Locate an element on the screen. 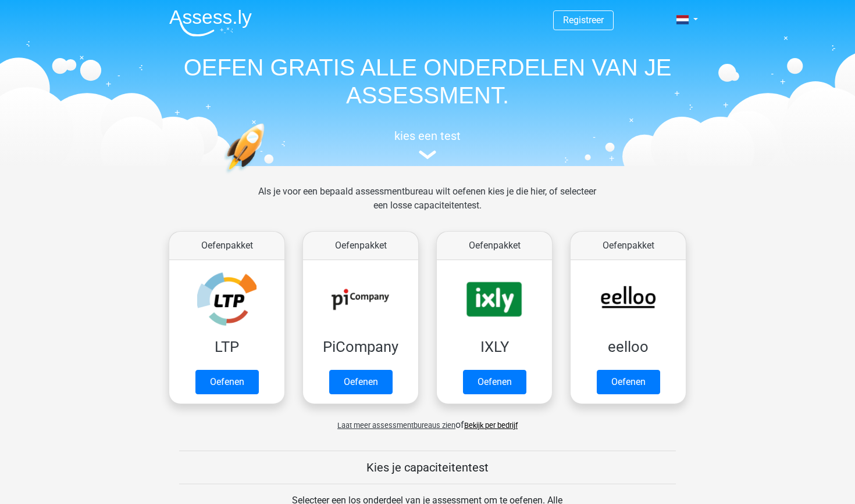 This screenshot has width=855, height=504. img: Assessly is located at coordinates (211, 23).